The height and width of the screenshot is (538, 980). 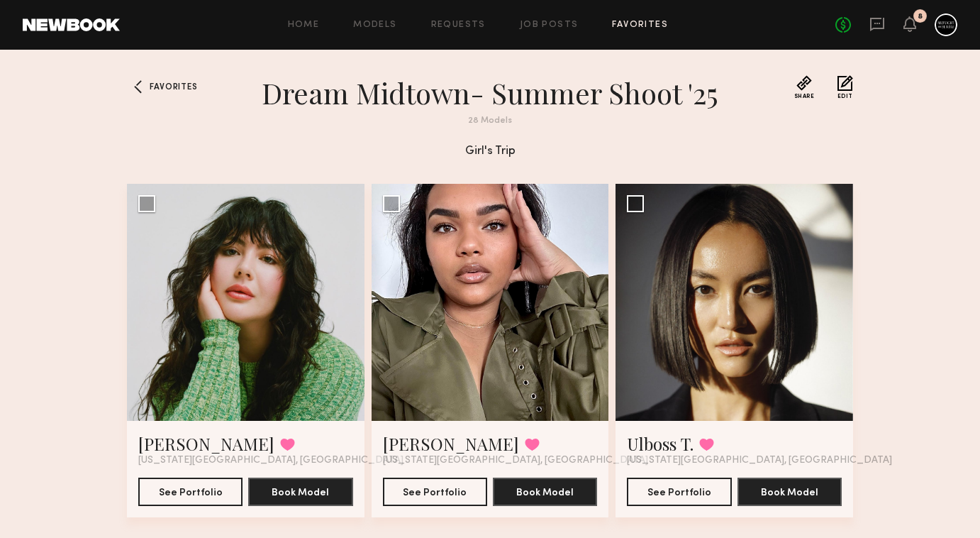 What do you see at coordinates (173, 87) in the screenshot?
I see `span: Favorites` at bounding box center [173, 87].